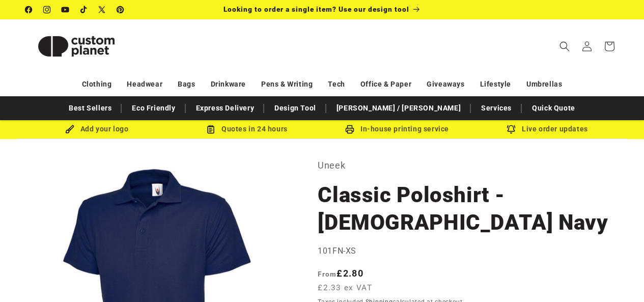  I want to click on a: Eco Friendly, so click(153, 108).